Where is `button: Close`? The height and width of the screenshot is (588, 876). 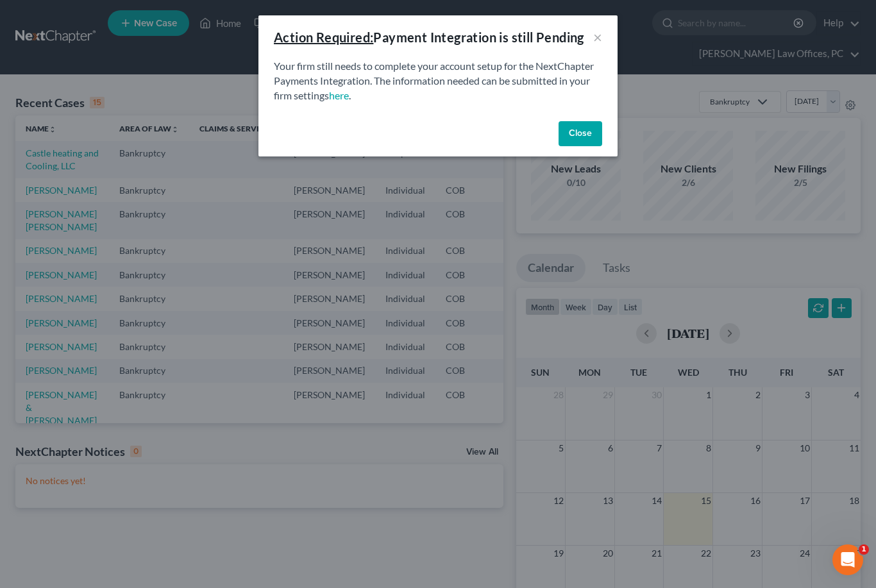
button: Close is located at coordinates (580, 135).